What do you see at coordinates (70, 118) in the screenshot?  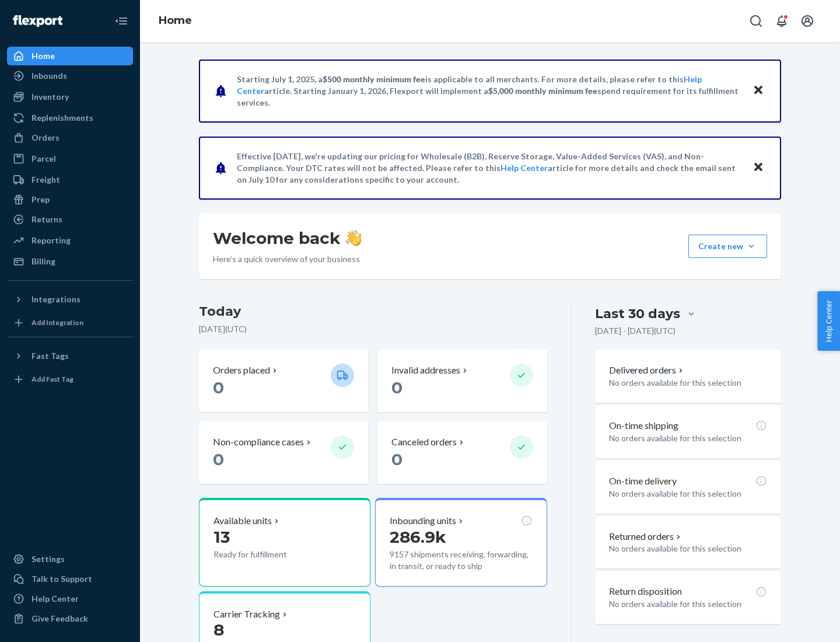 I see `a: Replenishments` at bounding box center [70, 118].